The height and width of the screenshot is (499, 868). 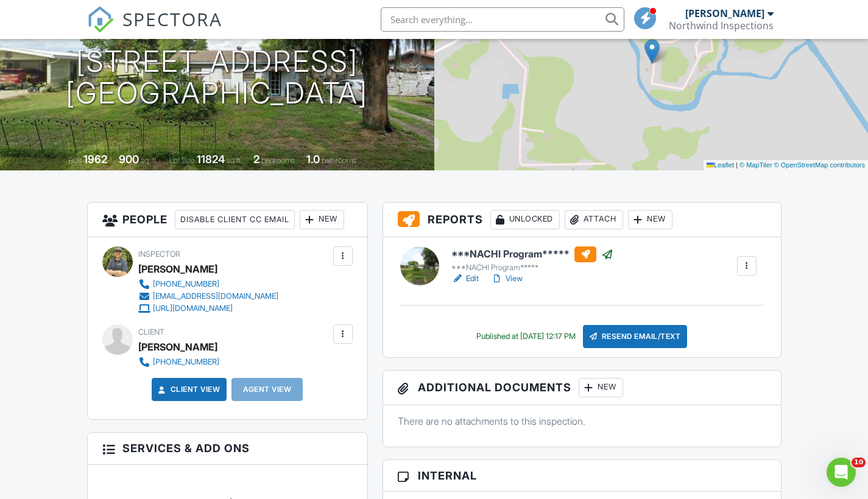 What do you see at coordinates (172, 19) in the screenshot?
I see `span: SPECTORA` at bounding box center [172, 19].